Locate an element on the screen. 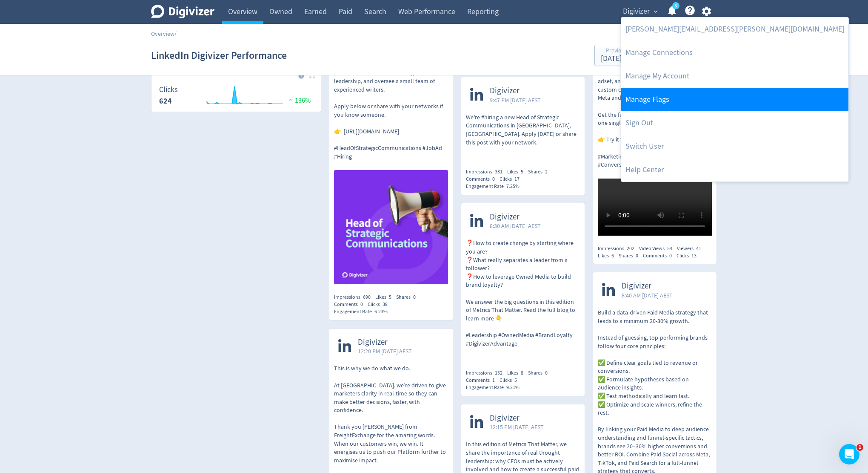 The width and height of the screenshot is (868, 473). span: 1 is located at coordinates (860, 447).